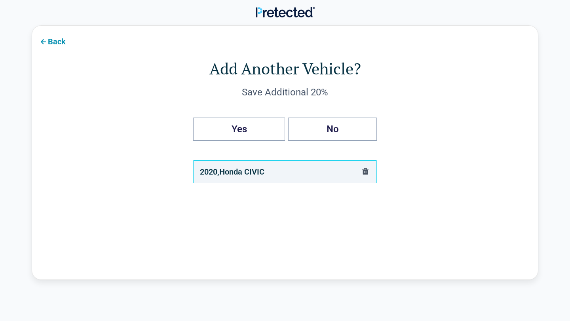 This screenshot has width=570, height=321. Describe the element at coordinates (285, 92) in the screenshot. I see `div: Save Additional 20%` at that location.